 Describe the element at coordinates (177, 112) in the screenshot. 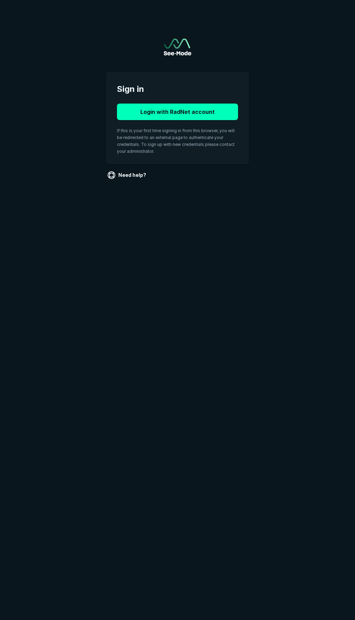

I see `button: Login with RadNet account` at that location.